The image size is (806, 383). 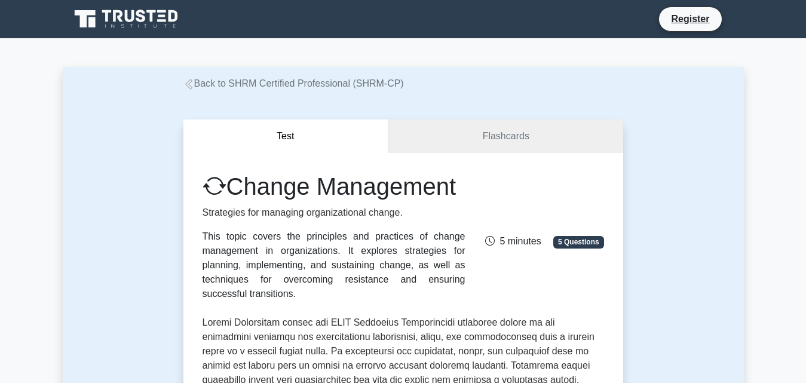 I want to click on h1: Change Management, so click(x=334, y=186).